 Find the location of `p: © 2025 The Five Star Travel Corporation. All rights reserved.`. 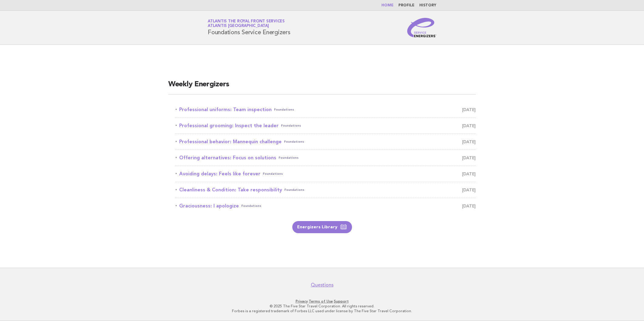

p: © 2025 The Five Star Travel Corporation. All rights reserved. is located at coordinates (322, 307).